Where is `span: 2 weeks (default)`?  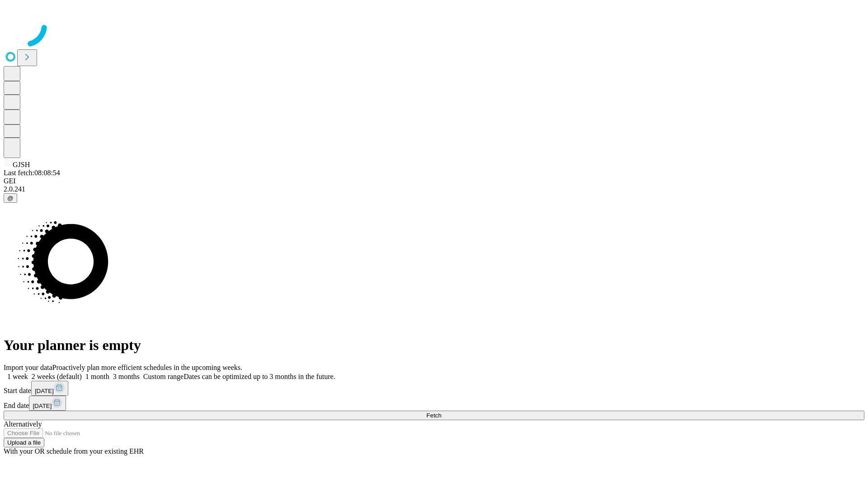
span: 2 weeks (default) is located at coordinates (57, 376).